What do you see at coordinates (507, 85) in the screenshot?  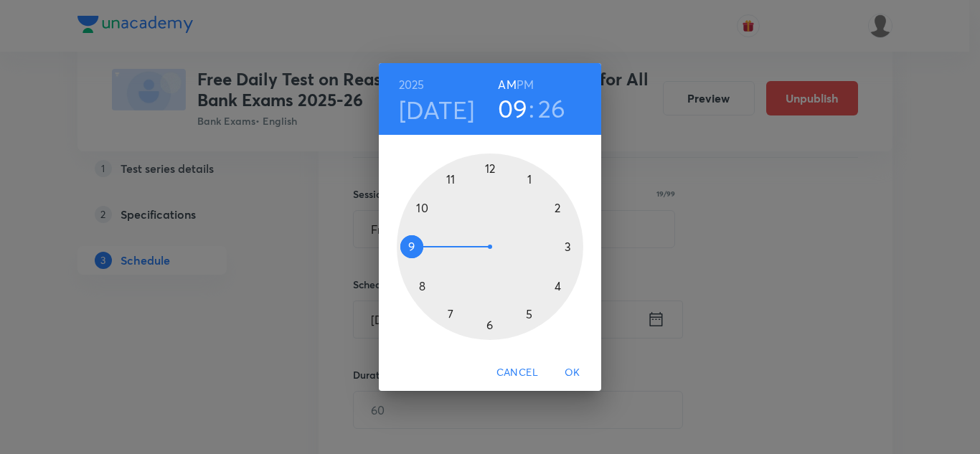 I see `h6: AM` at bounding box center [507, 85].